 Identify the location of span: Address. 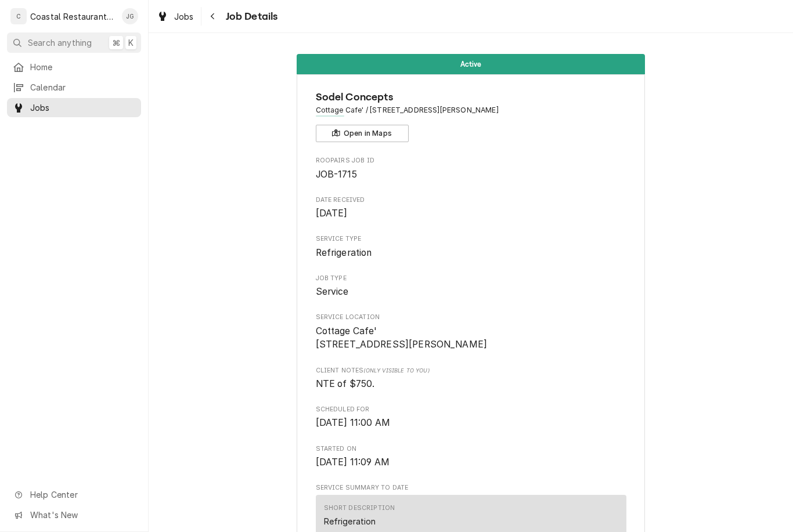
(471, 111).